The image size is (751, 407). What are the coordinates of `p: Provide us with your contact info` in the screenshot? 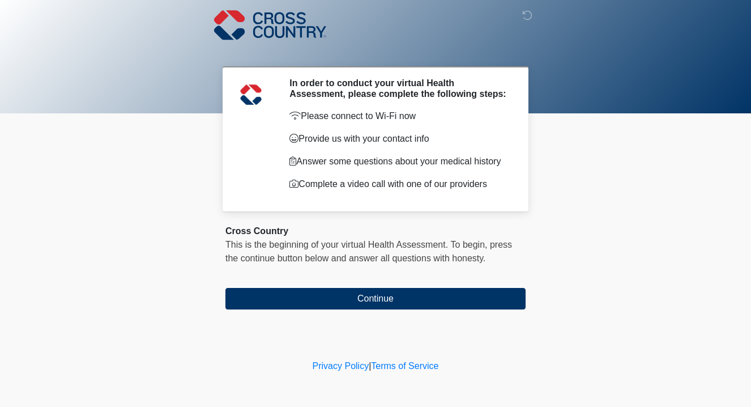 It's located at (399, 139).